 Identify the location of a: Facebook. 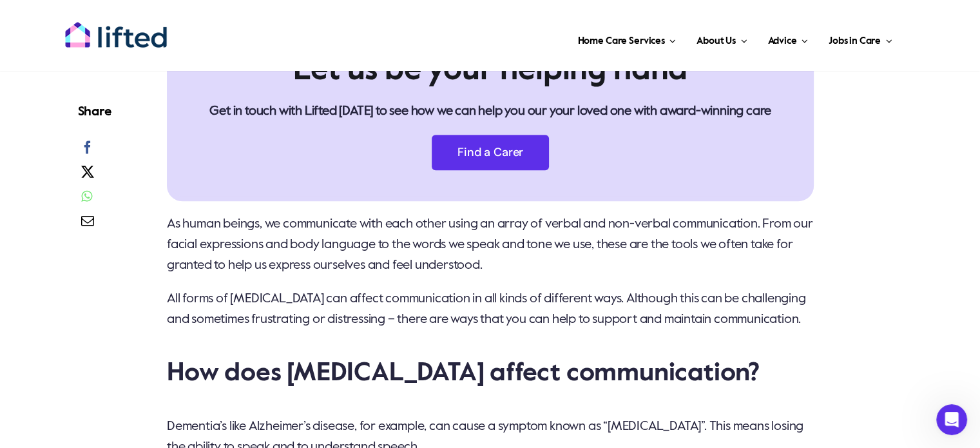
(87, 151).